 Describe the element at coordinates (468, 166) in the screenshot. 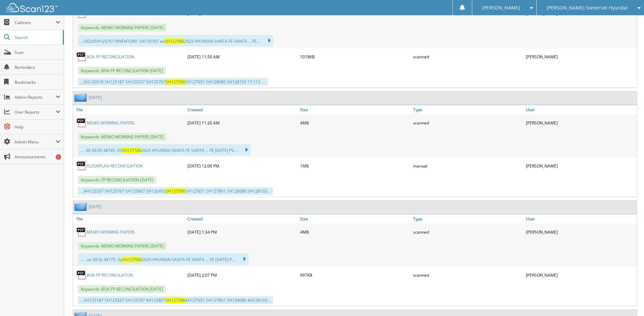

I see `div: manual` at that location.